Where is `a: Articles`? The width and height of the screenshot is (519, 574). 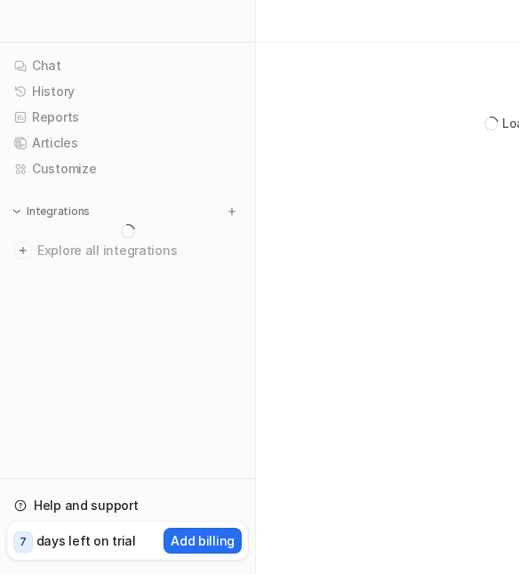 a: Articles is located at coordinates (127, 143).